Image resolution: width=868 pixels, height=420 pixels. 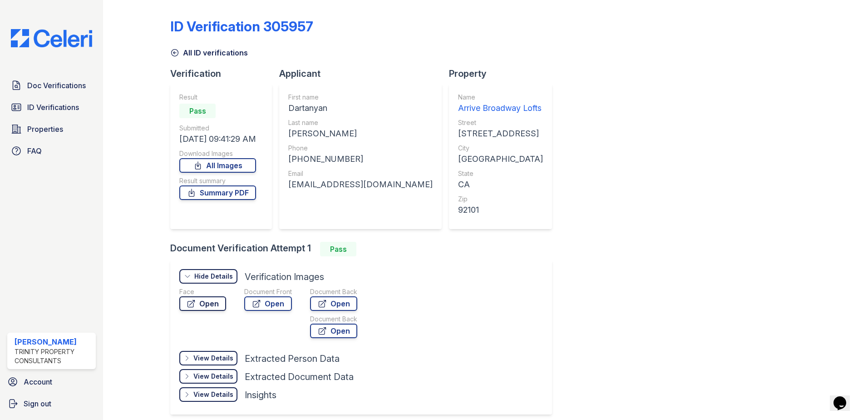 I want to click on span: Properties, so click(x=45, y=129).